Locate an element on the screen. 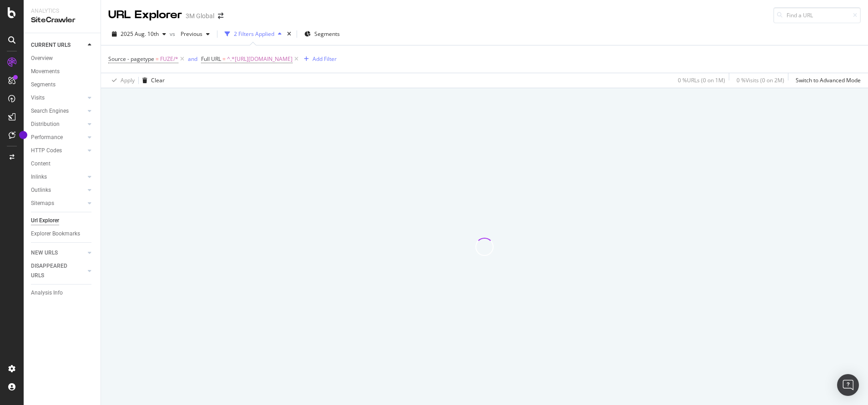 The height and width of the screenshot is (405, 868). div: 0 % URLs ( 0 on 1M ) is located at coordinates (701, 80).